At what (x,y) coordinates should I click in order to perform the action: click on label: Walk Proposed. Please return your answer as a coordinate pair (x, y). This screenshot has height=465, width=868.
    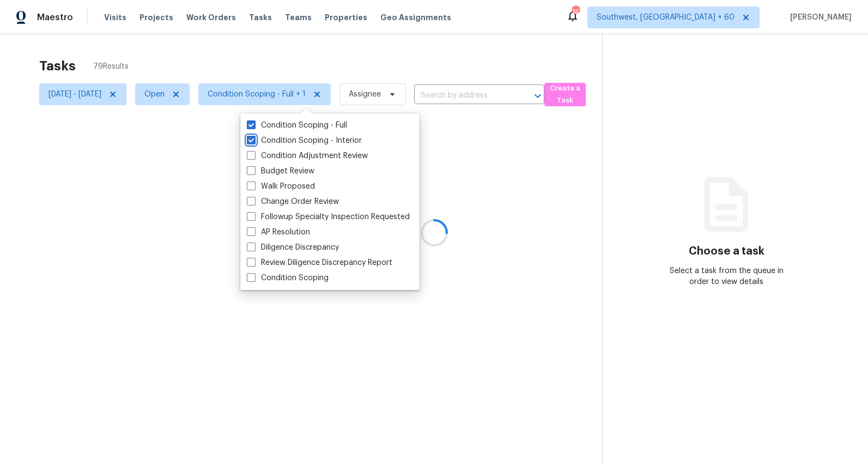
    Looking at the image, I should click on (281, 186).